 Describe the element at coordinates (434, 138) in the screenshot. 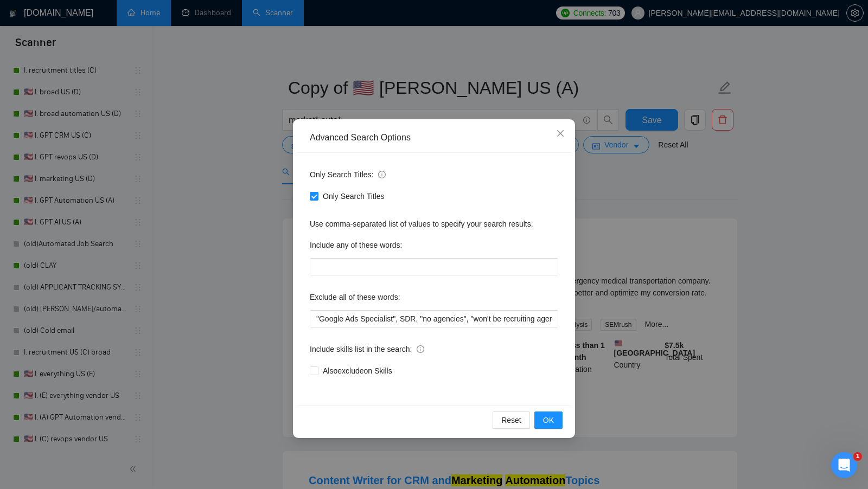

I see `div: Advanced Search Options` at that location.